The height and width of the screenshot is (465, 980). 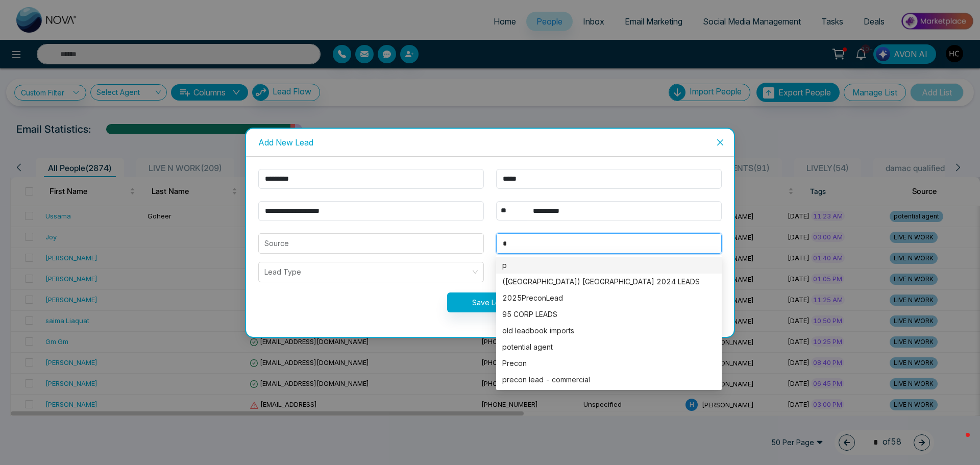 I want to click on div: Precon, so click(x=609, y=363).